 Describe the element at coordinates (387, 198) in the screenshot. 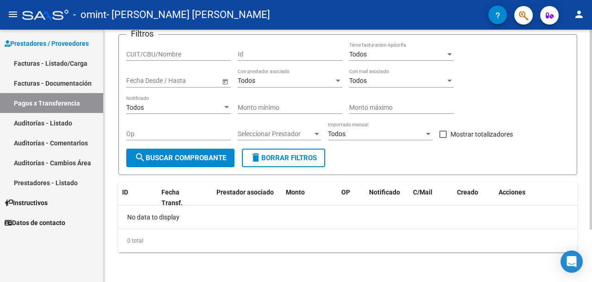

I see `datatable-header-cell: Notificado` at that location.